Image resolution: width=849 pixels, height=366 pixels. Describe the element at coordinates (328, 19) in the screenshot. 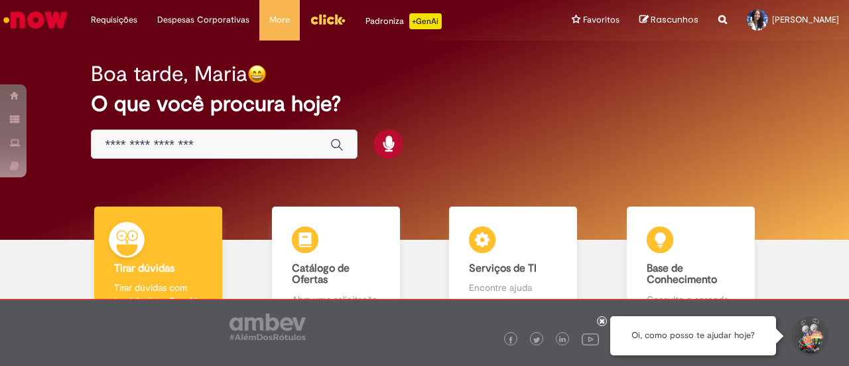

I see `img: click_logo_yellow_360x200.png` at that location.